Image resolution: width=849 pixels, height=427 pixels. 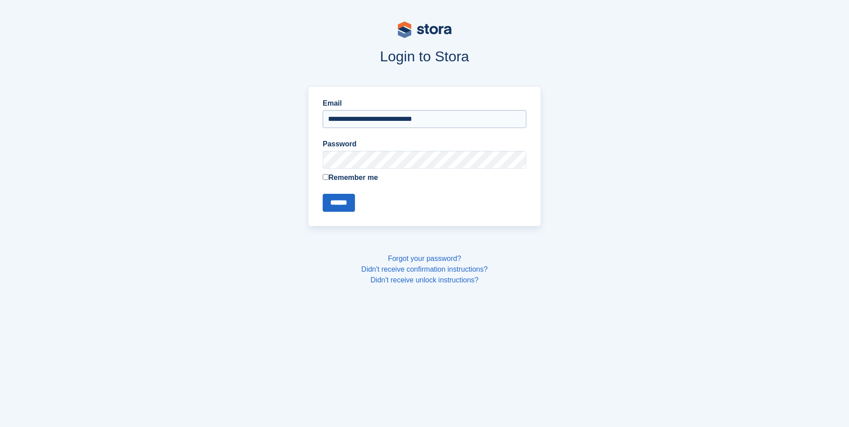 What do you see at coordinates (425, 144) in the screenshot?
I see `label: Password` at bounding box center [425, 144].